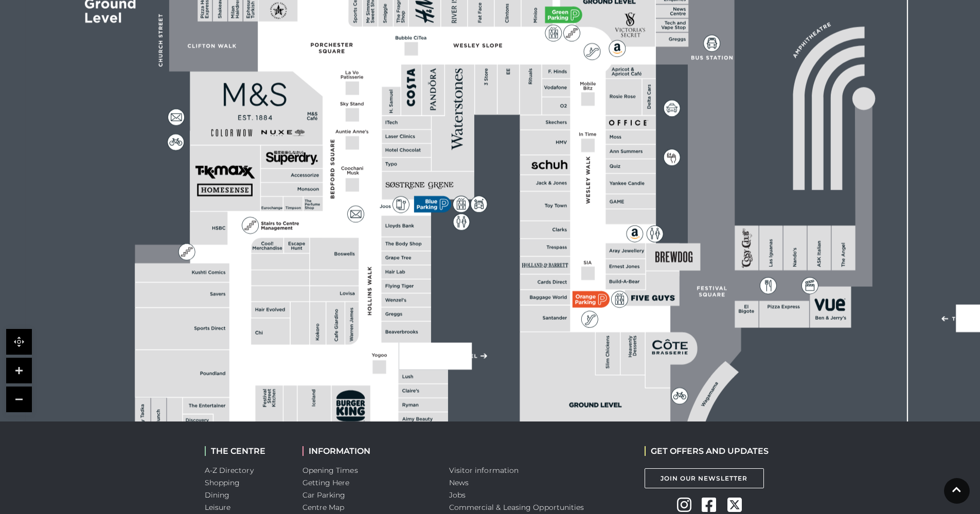 This screenshot has width=980, height=514. What do you see at coordinates (368, 451) in the screenshot?
I see `h2: INFORMATION` at bounding box center [368, 451].